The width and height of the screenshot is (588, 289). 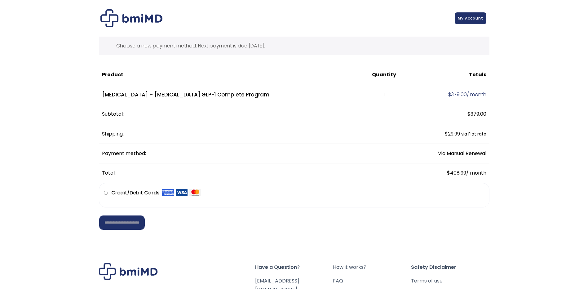 I want to click on td: Via Manual Renewal, so click(x=448, y=153).